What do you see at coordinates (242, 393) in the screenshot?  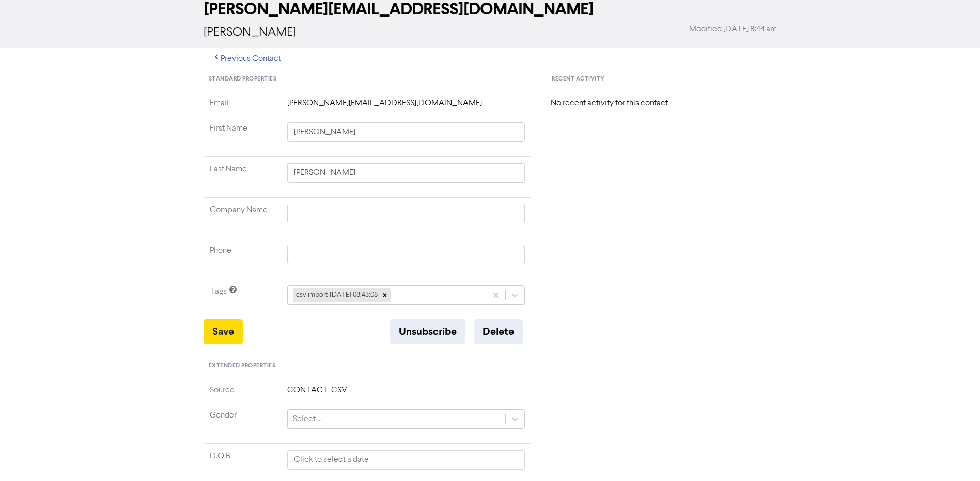 I see `td: Source` at bounding box center [242, 393].